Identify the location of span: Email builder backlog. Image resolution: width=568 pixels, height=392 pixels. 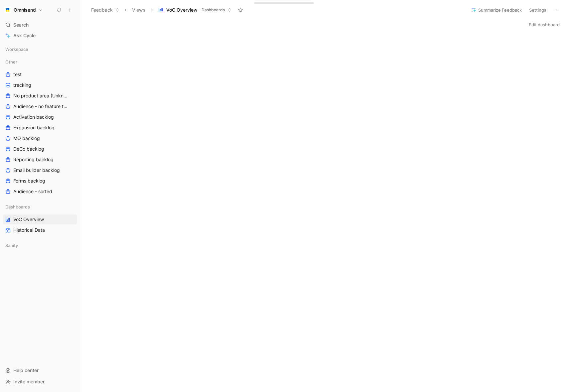
(37, 170).